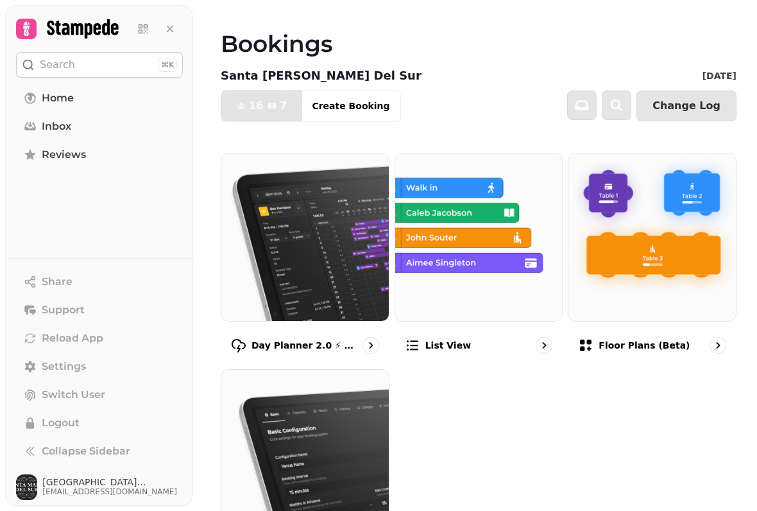  What do you see at coordinates (99, 423) in the screenshot?
I see `button: Logout` at bounding box center [99, 423].